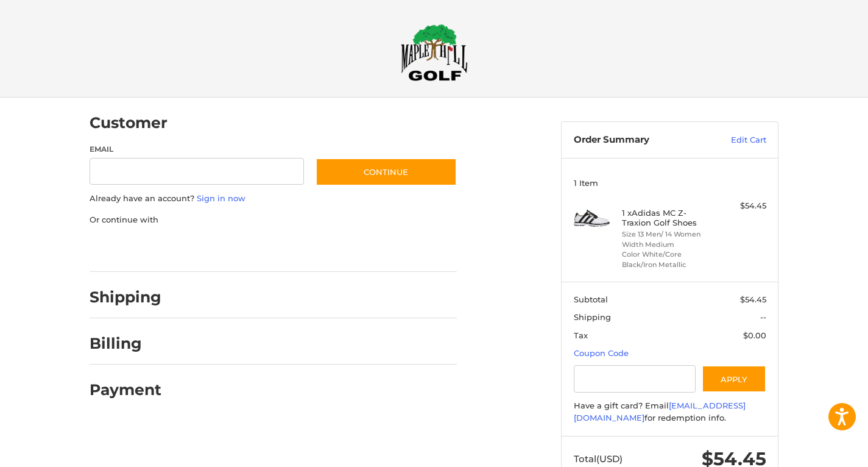 This screenshot has width=868, height=467. What do you see at coordinates (591, 299) in the screenshot?
I see `span: Subtotal` at bounding box center [591, 299].